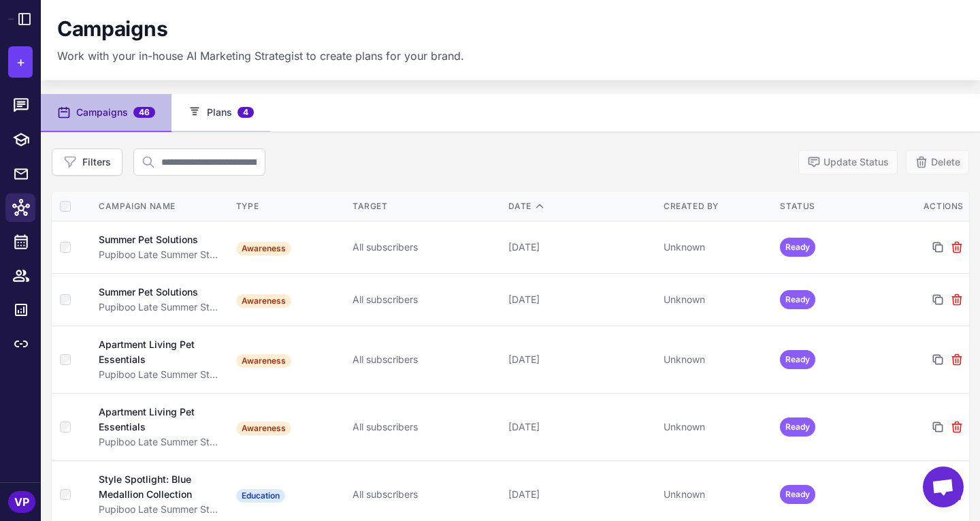 The height and width of the screenshot is (521, 980). I want to click on span: 4, so click(245, 112).